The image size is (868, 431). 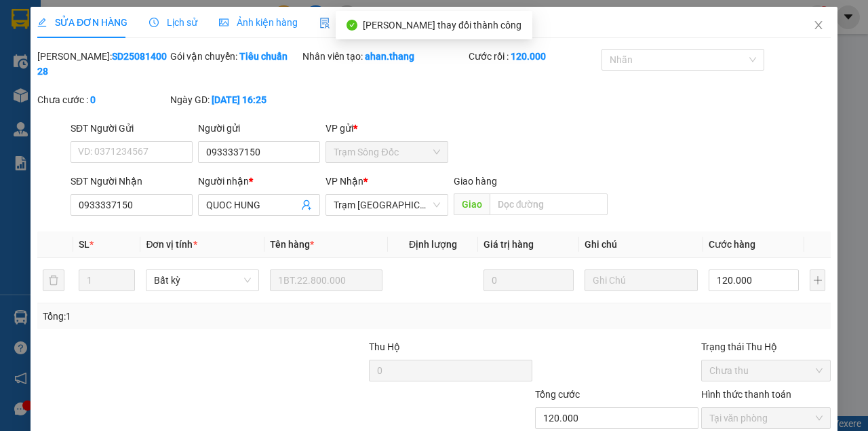 I want to click on span: Bất kỳ, so click(x=202, y=280).